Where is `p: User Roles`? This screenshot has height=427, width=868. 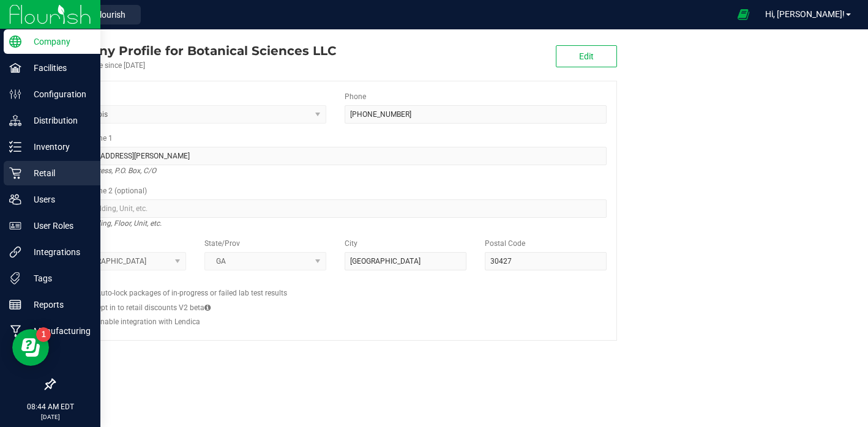 p: User Roles is located at coordinates (58, 226).